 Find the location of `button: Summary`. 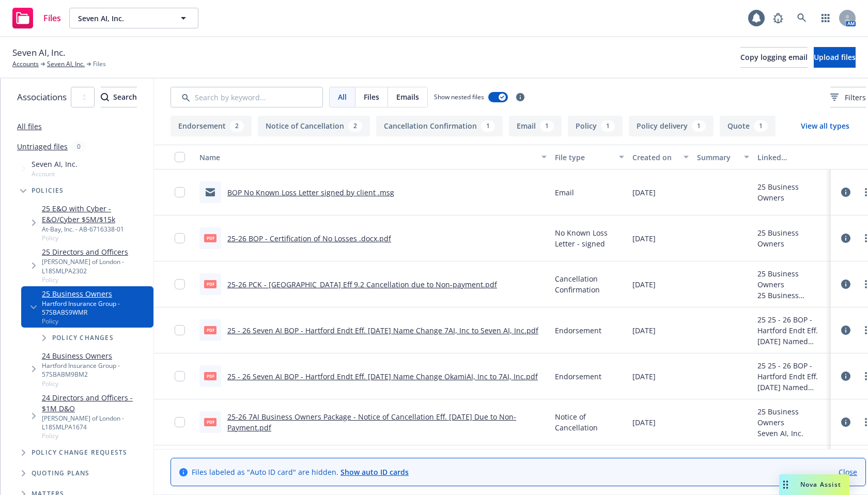

button: Summary is located at coordinates (723, 157).